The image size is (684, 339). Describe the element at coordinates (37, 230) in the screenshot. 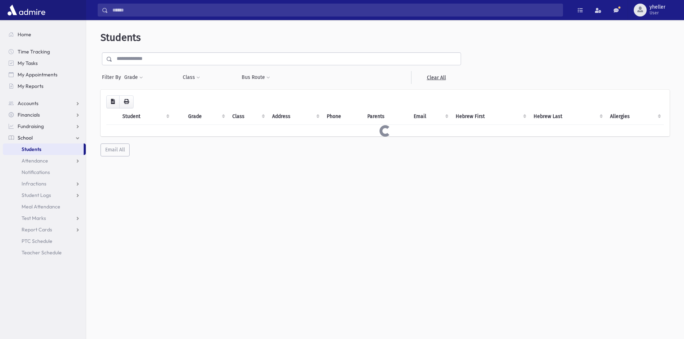

I see `span: Report Cards` at that location.